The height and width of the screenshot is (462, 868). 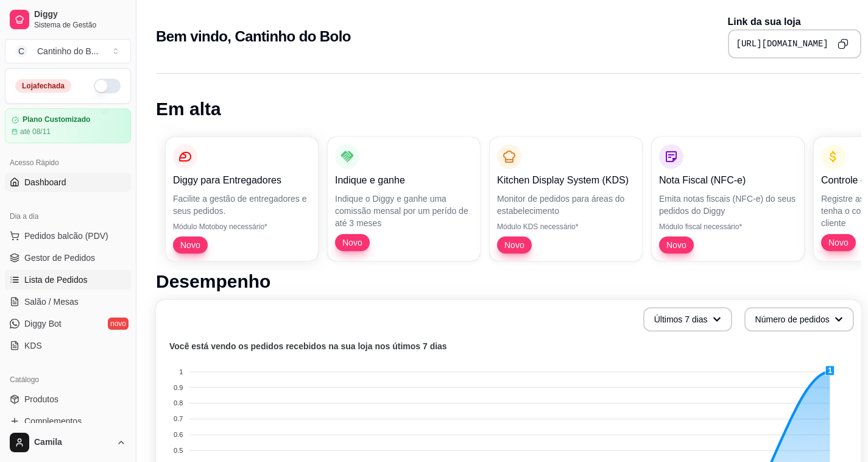 What do you see at coordinates (68, 421) in the screenshot?
I see `a: Complementos` at bounding box center [68, 421].